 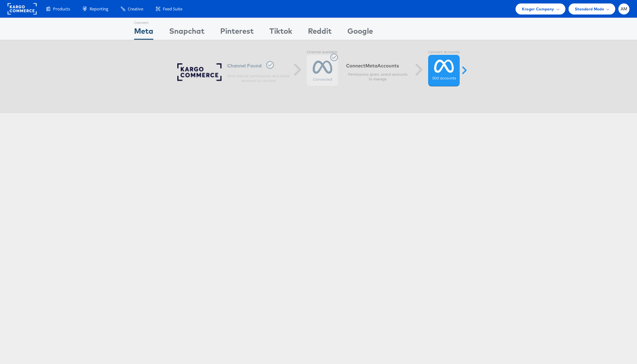 I want to click on span: Products, so click(x=62, y=9).